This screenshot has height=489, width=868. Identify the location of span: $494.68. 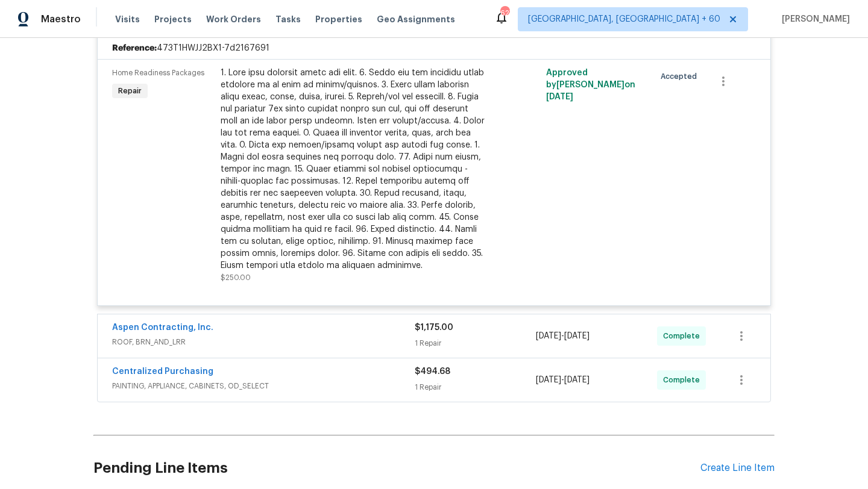
(432, 371).